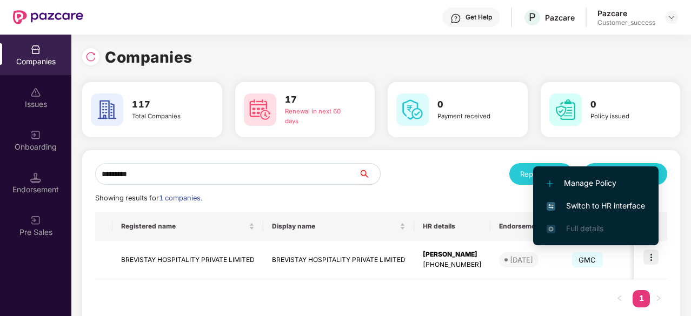 The height and width of the screenshot is (316, 691). What do you see at coordinates (318, 100) in the screenshot?
I see `h3: 17` at bounding box center [318, 100].